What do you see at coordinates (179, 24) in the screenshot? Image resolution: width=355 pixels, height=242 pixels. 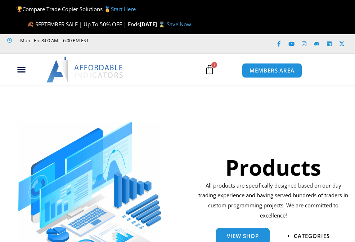 I see `a: Save Now` at bounding box center [179, 24].